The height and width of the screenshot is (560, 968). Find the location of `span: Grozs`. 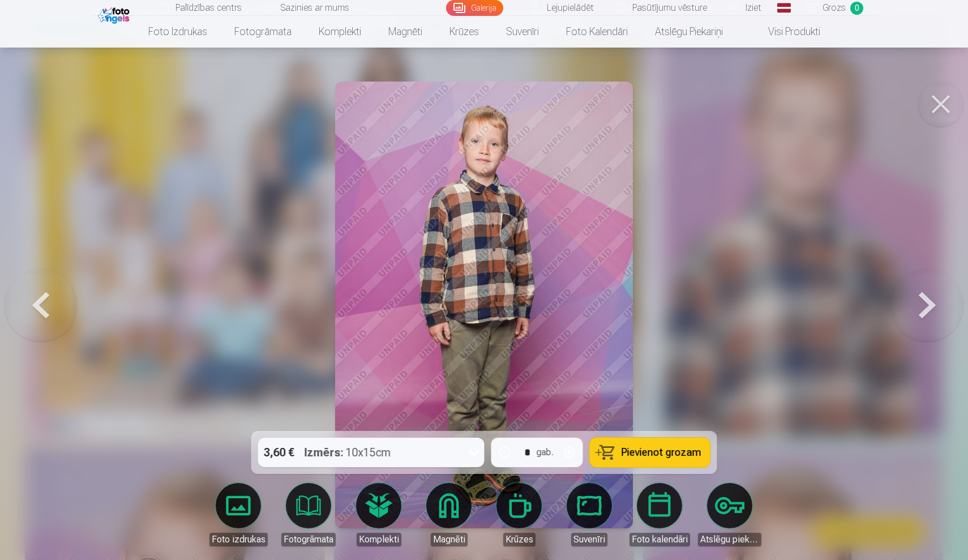

span: Grozs is located at coordinates (834, 8).